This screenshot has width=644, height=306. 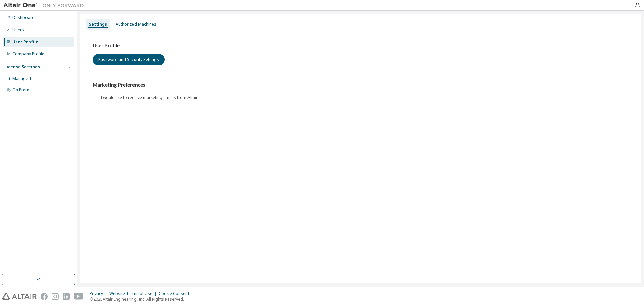 I want to click on img: linkedin.svg, so click(x=66, y=296).